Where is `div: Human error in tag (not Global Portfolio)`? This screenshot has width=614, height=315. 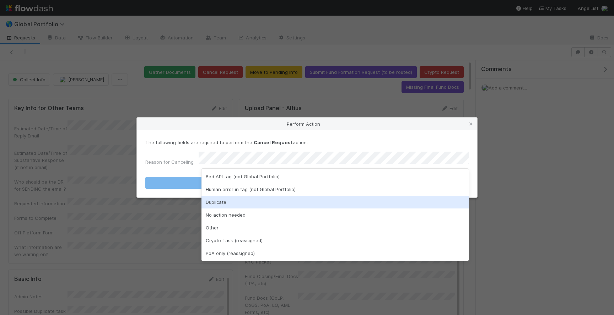 div: Human error in tag (not Global Portfolio) is located at coordinates (335, 189).